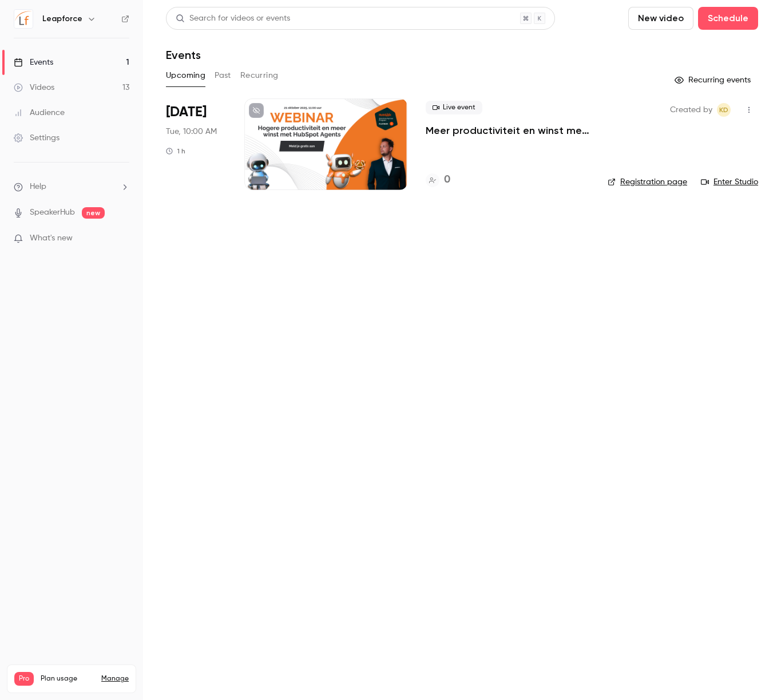  Describe the element at coordinates (39, 113) in the screenshot. I see `div: Audience` at that location.